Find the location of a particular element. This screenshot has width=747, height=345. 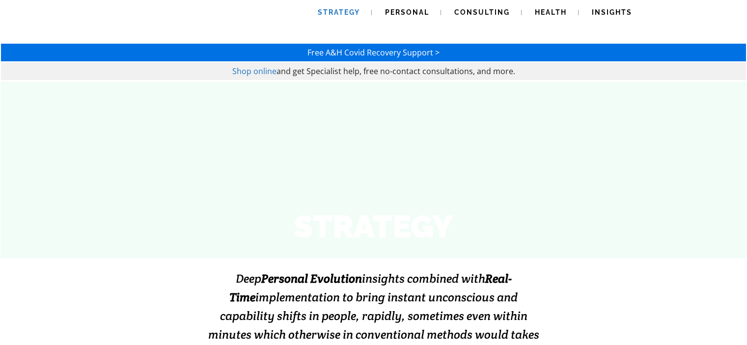

strong: STRATEGY is located at coordinates (373, 227).